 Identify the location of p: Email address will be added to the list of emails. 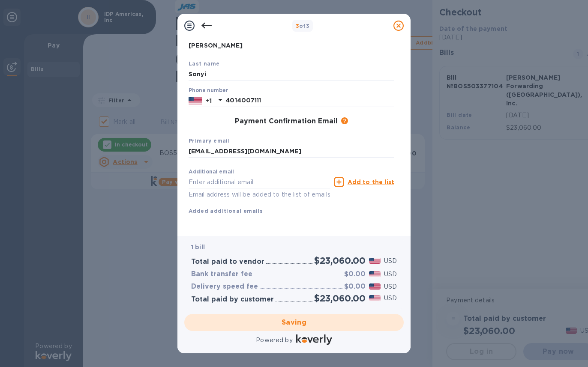
(259, 195).